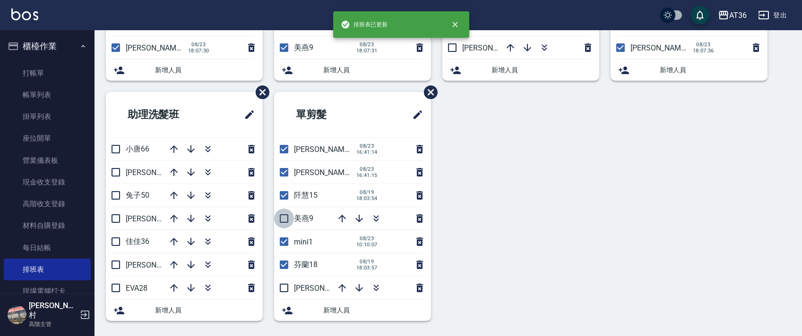 The image size is (802, 336). What do you see at coordinates (47, 248) in the screenshot?
I see `a: 每日結帳` at bounding box center [47, 248].